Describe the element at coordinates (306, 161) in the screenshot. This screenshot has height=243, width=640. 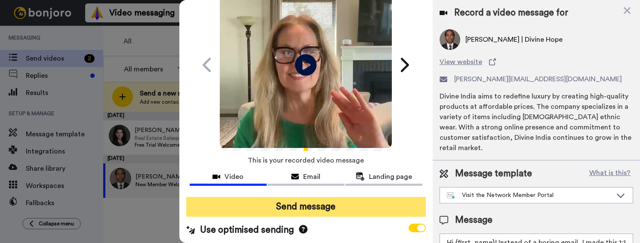
I see `span: This is your recorded video message` at that location.